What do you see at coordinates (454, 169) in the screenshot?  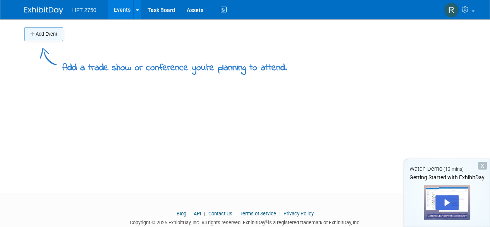 I see `span: (13 mins)` at bounding box center [454, 169].